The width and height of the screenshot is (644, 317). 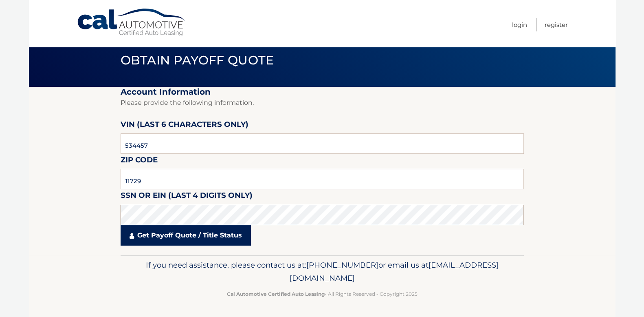 I want to click on label: SSN or EIN (last 4 digits only), so click(x=186, y=197).